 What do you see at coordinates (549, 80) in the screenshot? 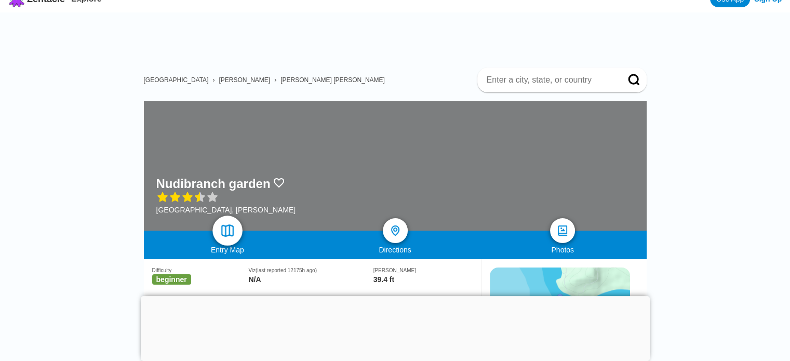
I see `input: Enter a city, state, or country` at bounding box center [549, 80].